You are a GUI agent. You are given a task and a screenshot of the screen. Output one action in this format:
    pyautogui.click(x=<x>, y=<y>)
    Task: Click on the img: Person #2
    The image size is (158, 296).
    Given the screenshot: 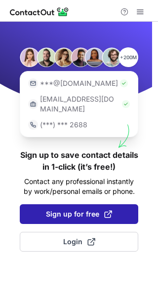 What is the action you would take?
    pyautogui.click(x=46, y=57)
    